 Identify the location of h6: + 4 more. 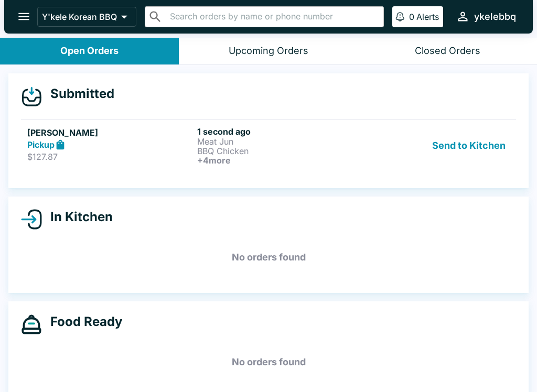
(280, 161).